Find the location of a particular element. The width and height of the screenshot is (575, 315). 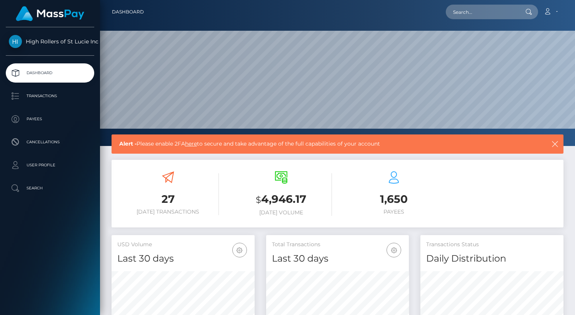

h5: Transactions Status is located at coordinates (492, 245).